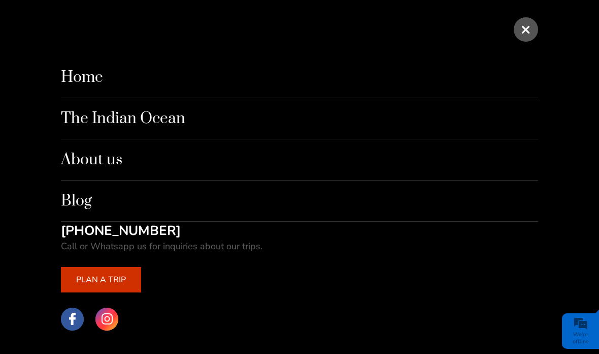  Describe the element at coordinates (300, 201) in the screenshot. I see `a: Blog` at that location.